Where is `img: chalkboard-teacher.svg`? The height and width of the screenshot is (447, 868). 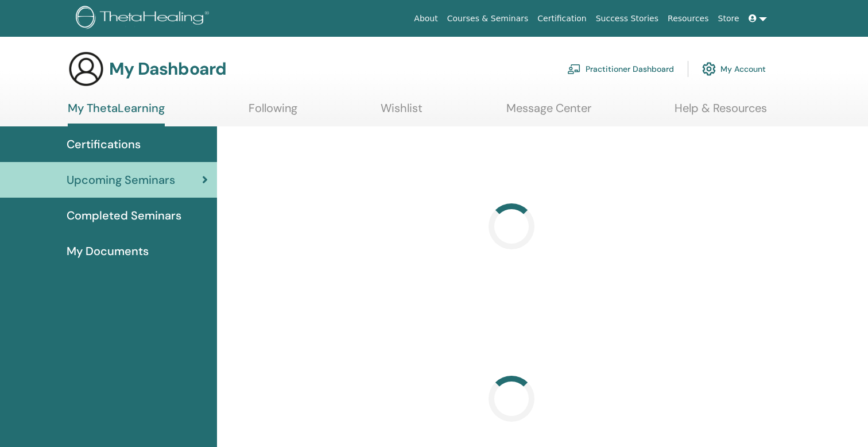 img: chalkboard-teacher.svg is located at coordinates (574, 69).